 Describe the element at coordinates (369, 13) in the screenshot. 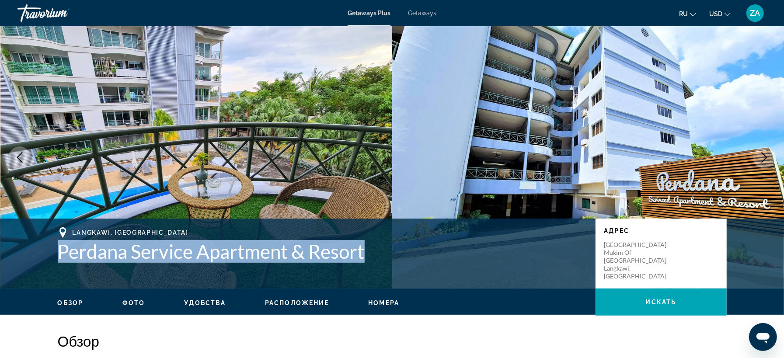

I see `a: Getaways Plus` at that location.